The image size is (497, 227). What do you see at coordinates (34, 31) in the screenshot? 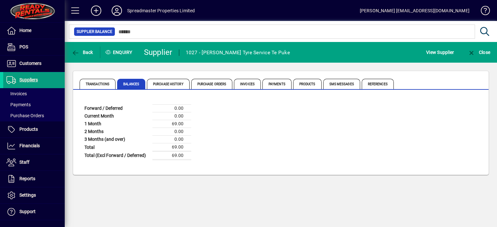
I see `a: Home` at bounding box center [34, 31].